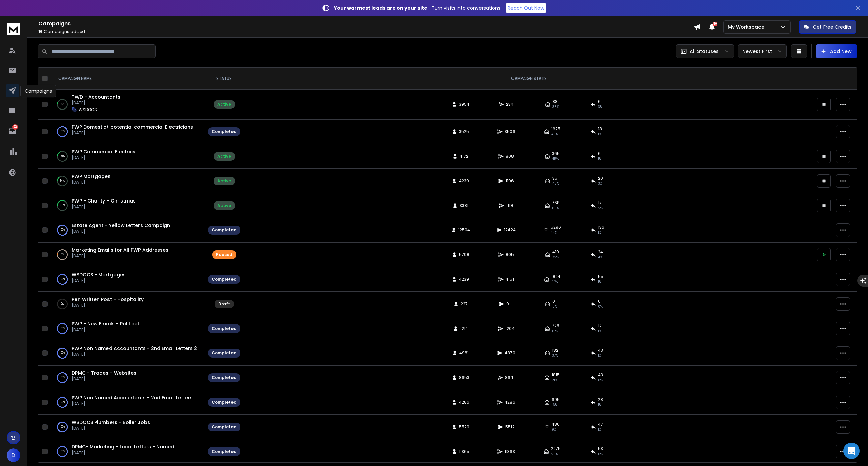 The image size is (868, 466). I want to click on p: Campaigns added, so click(366, 32).